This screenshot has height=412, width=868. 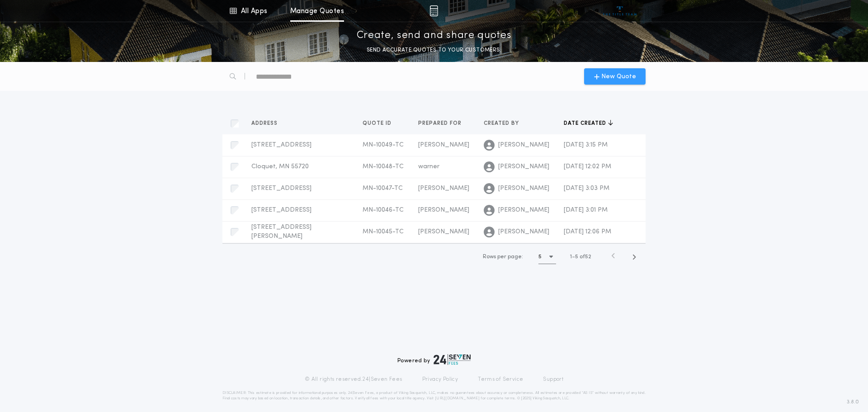 I want to click on span: 3.8.0, so click(x=853, y=402).